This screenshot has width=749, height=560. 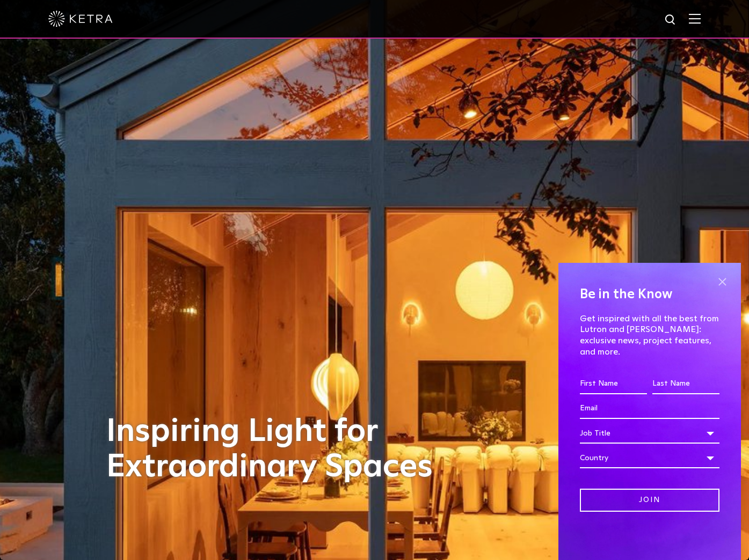 What do you see at coordinates (649, 500) in the screenshot?
I see `input: Join` at bounding box center [649, 500].